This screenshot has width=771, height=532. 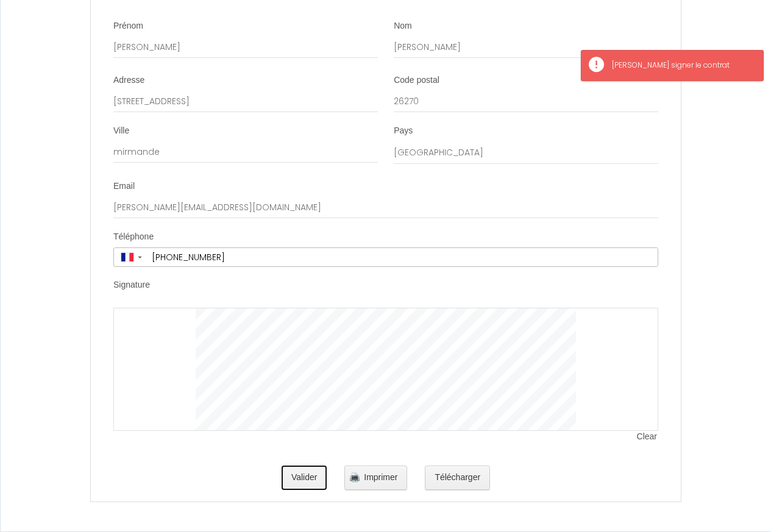 What do you see at coordinates (403, 26) in the screenshot?
I see `label: Nom` at bounding box center [403, 26].